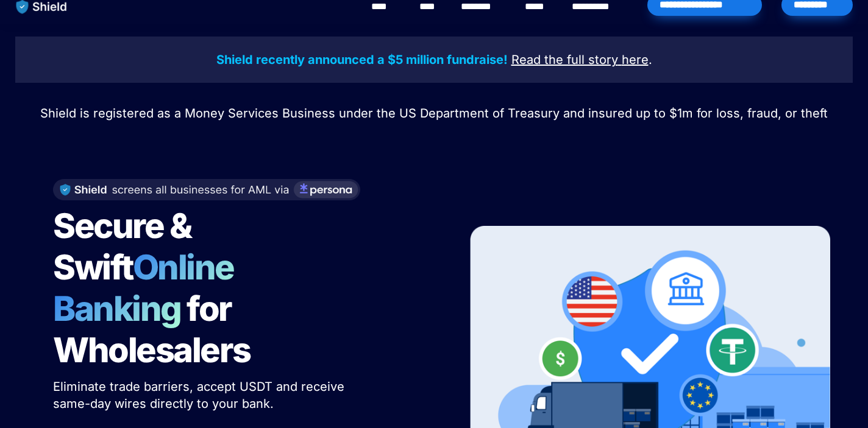  What do you see at coordinates (125, 247) in the screenshot?
I see `span: Secure & Swift` at bounding box center [125, 247].